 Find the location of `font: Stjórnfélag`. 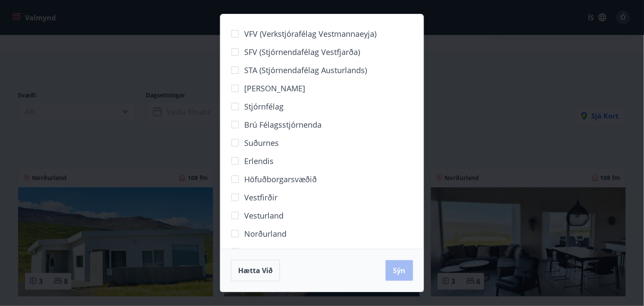

font: Stjórnfélag is located at coordinates (264, 107).